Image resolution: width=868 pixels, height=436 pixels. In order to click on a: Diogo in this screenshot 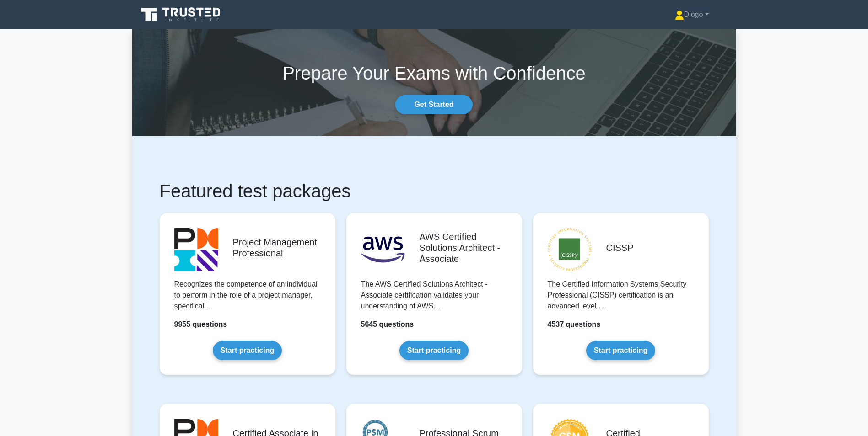, I will do `click(692, 15)`.